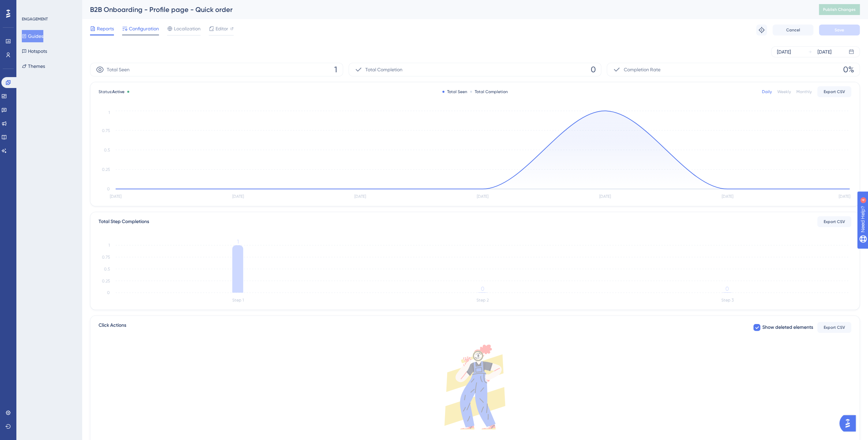 The width and height of the screenshot is (868, 440). What do you see at coordinates (727, 300) in the screenshot?
I see `tspan: Step 3` at bounding box center [727, 300].